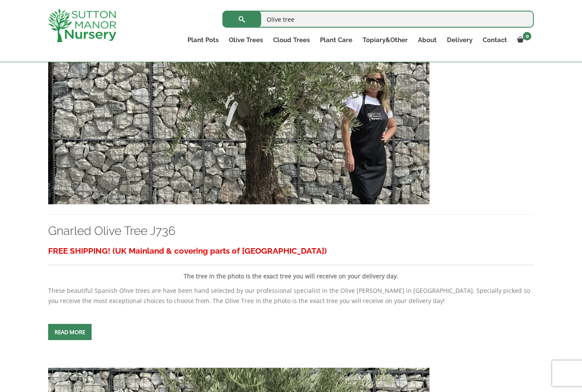 This screenshot has height=392, width=582. Describe the element at coordinates (70, 332) in the screenshot. I see `a: Read more` at that location.